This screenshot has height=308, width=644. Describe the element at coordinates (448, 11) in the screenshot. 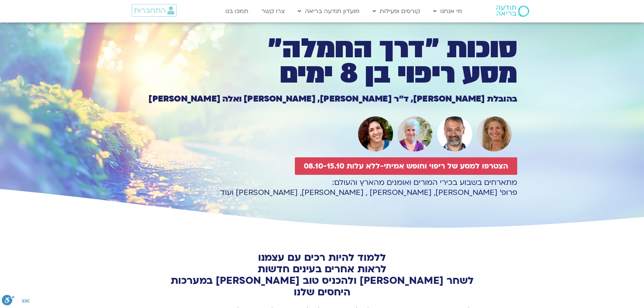

I see `a: מי אנחנו` at that location.